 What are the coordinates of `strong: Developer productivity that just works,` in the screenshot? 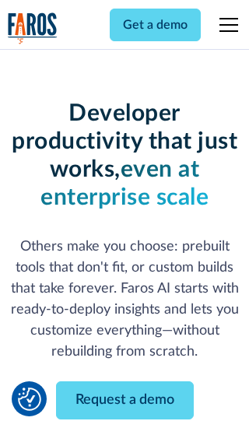 It's located at (125, 142).